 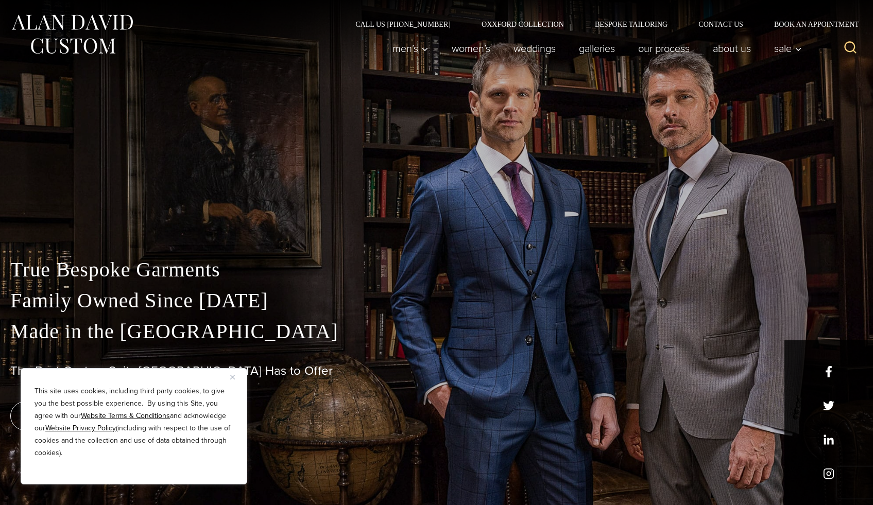 What do you see at coordinates (631, 24) in the screenshot?
I see `a: Bespoke Tailoring` at bounding box center [631, 24].